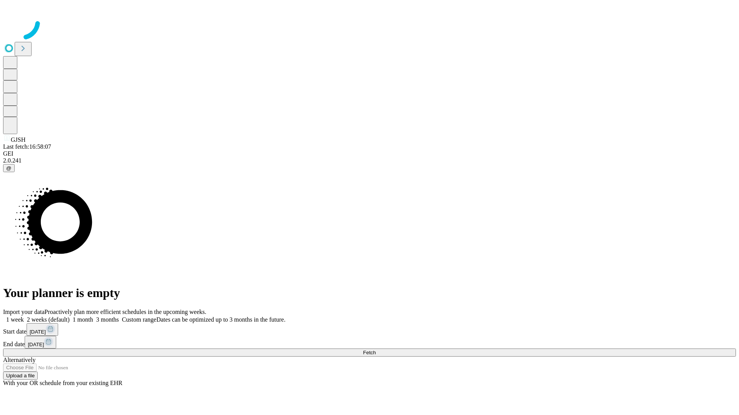 The height and width of the screenshot is (415, 739). Describe the element at coordinates (220, 320) in the screenshot. I see `span: Dates can be optimized up to 3 months in the future.` at that location.